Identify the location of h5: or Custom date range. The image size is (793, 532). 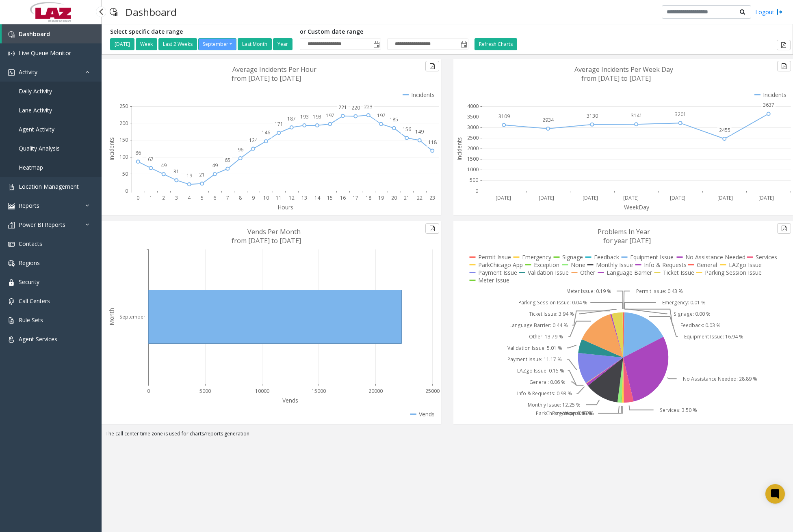
(384, 32).